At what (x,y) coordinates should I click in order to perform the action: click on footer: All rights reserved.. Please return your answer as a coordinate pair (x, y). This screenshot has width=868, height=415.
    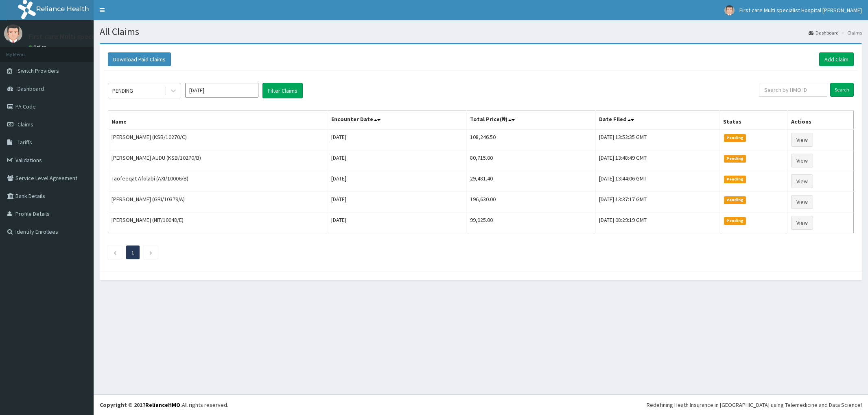
    Looking at the image, I should click on (481, 405).